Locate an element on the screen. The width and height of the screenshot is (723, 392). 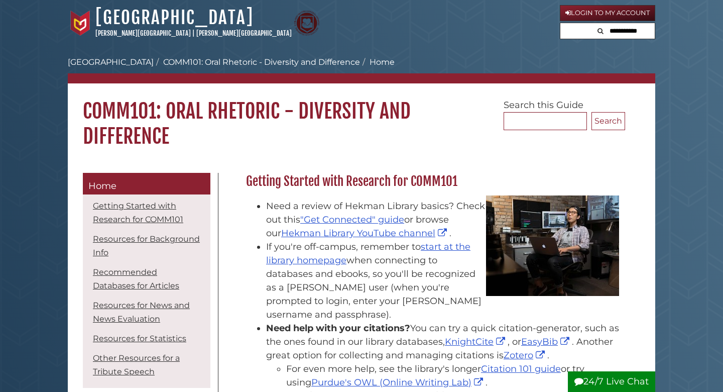
a: Resources for Statistics is located at coordinates (140, 338).